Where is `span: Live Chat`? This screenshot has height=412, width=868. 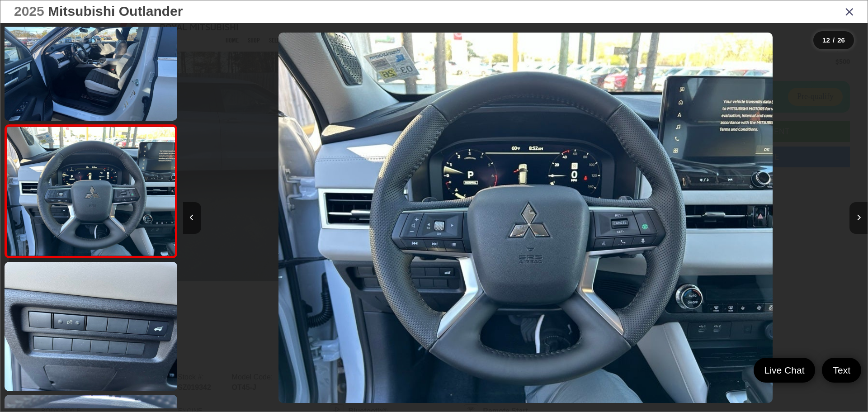
span: Live Chat is located at coordinates (785, 369).